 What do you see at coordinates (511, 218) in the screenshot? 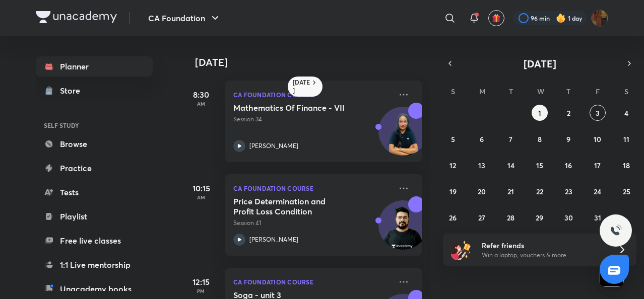
I see `button: October 28, 2025` at bounding box center [511, 218].